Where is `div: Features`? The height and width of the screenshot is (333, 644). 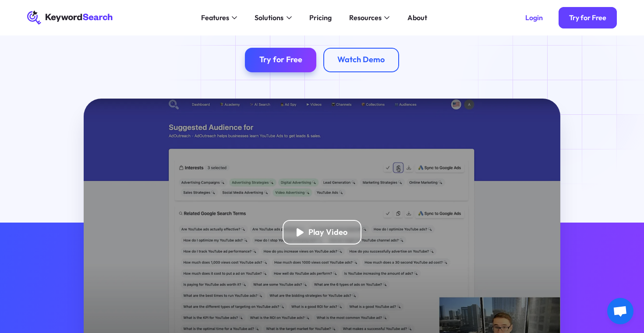 div: Features is located at coordinates (215, 17).